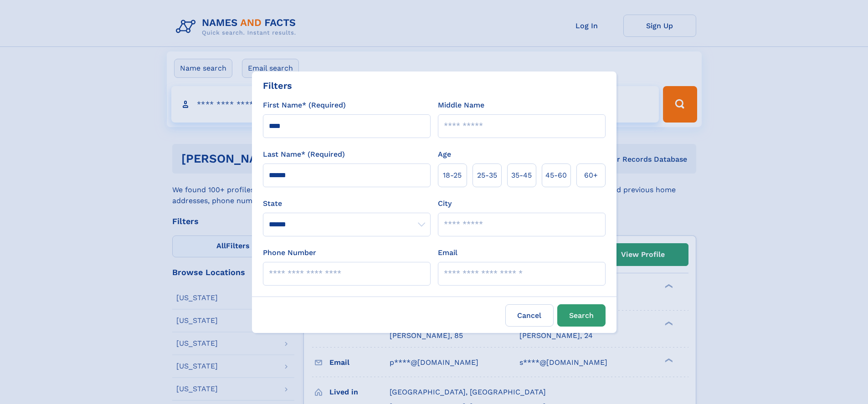 The width and height of the screenshot is (868, 404). Describe the element at coordinates (304, 154) in the screenshot. I see `label: Last Name* (Required)` at that location.